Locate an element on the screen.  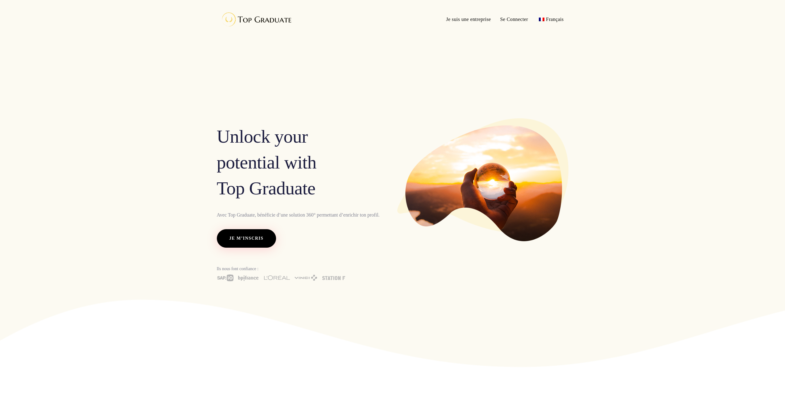
span: Unlock your potential with Top Graduate is located at coordinates (266, 163).